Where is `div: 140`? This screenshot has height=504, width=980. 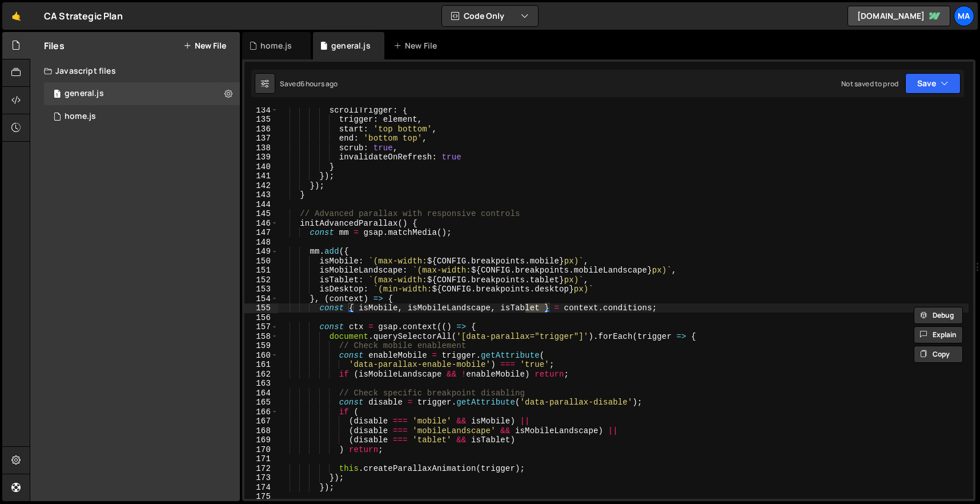
div: 140 is located at coordinates (261, 167).